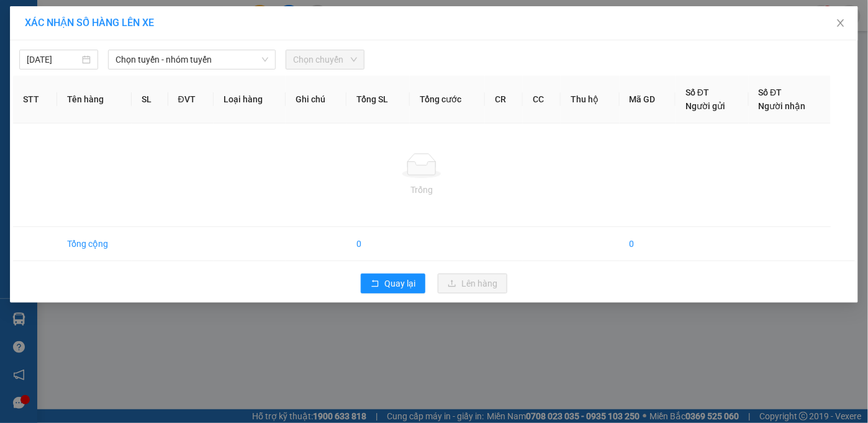 The width and height of the screenshot is (868, 423). I want to click on th: Thu hộ, so click(589, 100).